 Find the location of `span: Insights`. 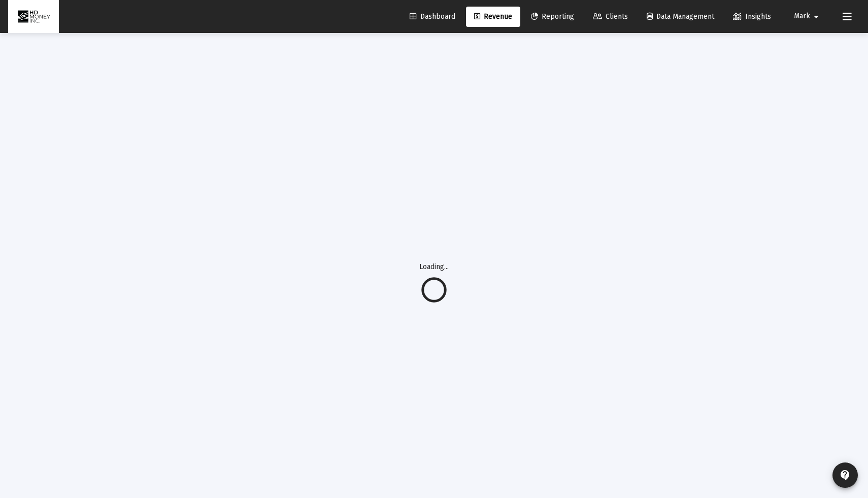

span: Insights is located at coordinates (752, 16).